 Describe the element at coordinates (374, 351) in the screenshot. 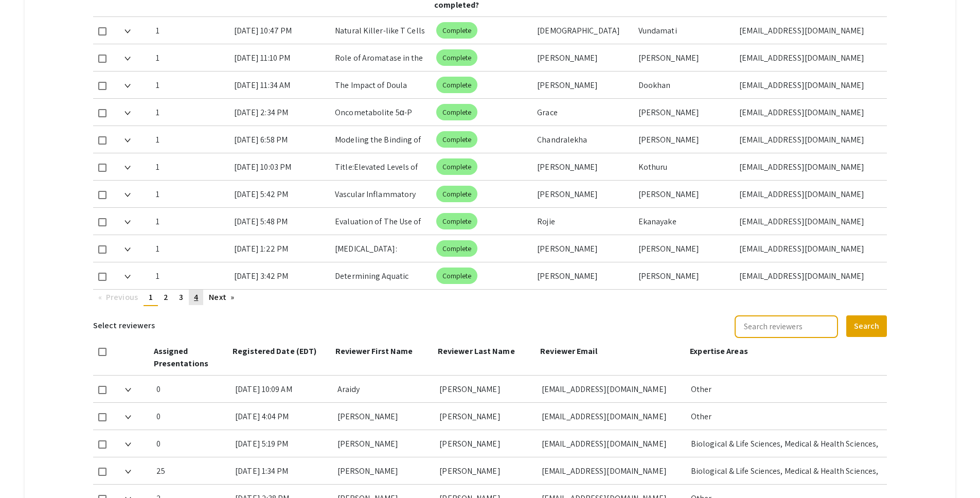

I see `span: Reviewer First Name` at that location.